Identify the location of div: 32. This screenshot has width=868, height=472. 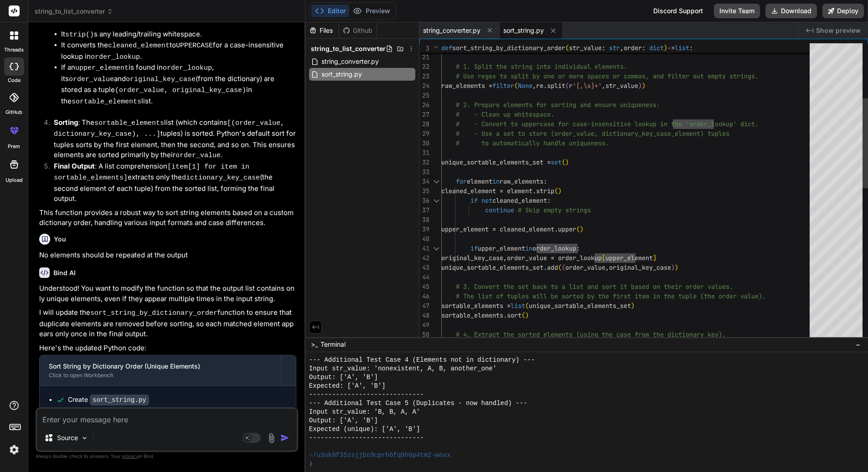
(424, 162).